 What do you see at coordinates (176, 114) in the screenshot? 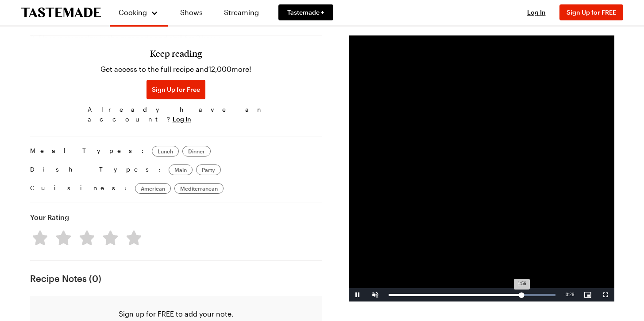
I see `span: Already have an account?` at bounding box center [176, 114].